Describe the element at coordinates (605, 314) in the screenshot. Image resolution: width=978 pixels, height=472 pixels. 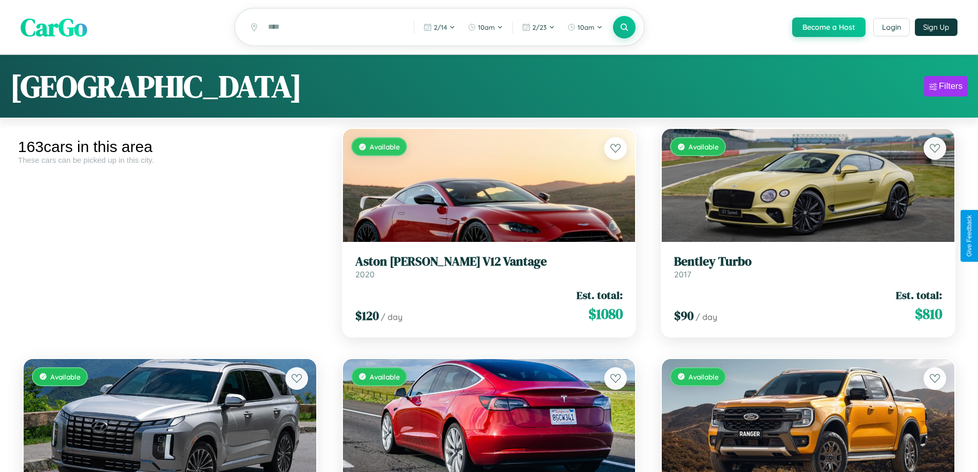
I see `span: $ 1080` at that location.